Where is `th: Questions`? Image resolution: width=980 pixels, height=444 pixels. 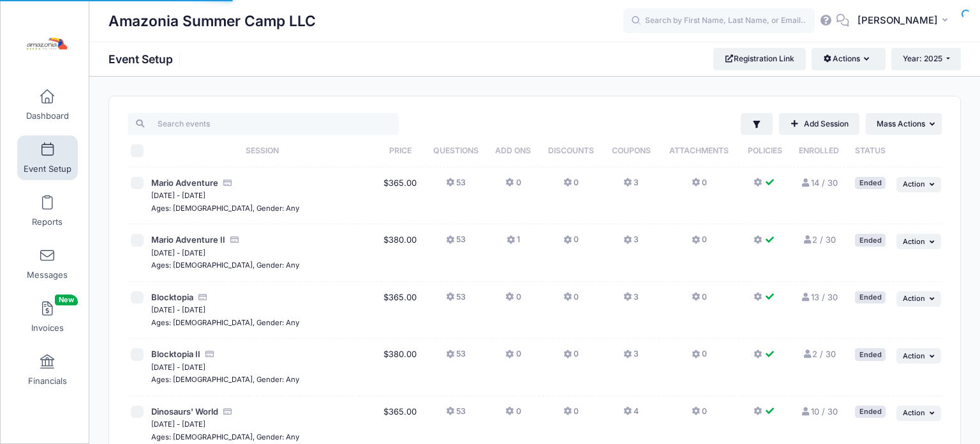 th: Questions is located at coordinates (455, 151).